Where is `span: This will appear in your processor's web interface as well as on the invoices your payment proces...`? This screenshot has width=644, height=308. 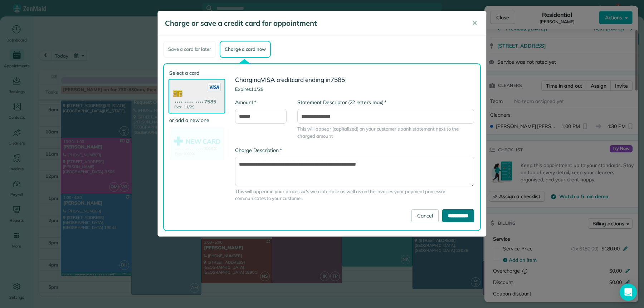
span: This will appear in your processor's web interface as well as on the invoices your payment proces... is located at coordinates (355, 195).